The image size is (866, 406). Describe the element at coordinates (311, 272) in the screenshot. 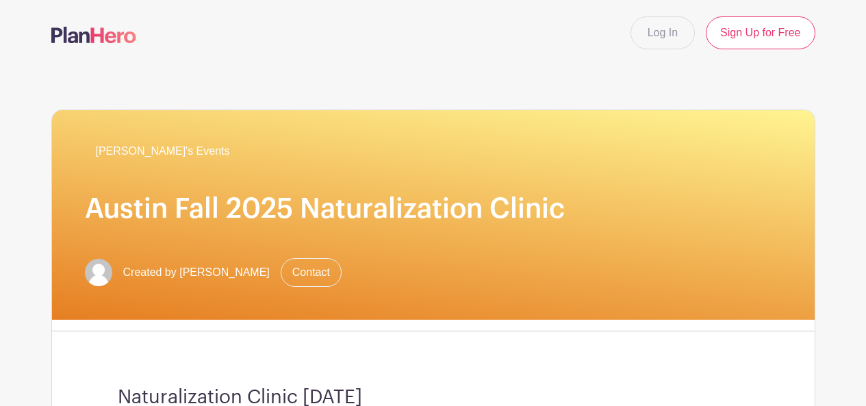

I see `a: Contact` at that location.